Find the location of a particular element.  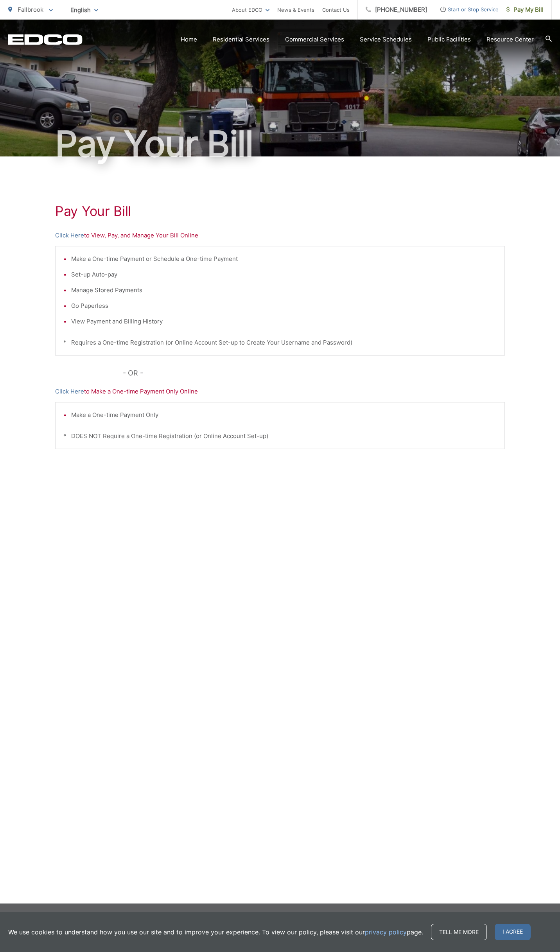

a: Contact Us is located at coordinates (336, 10).